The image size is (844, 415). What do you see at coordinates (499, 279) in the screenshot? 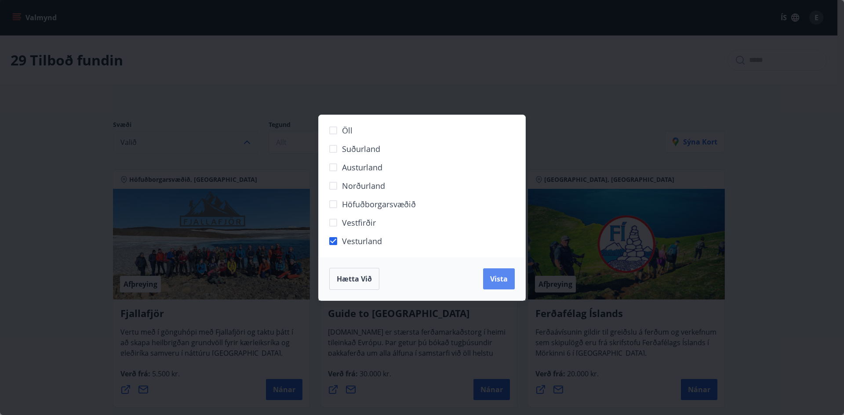
I see `span: Vista` at bounding box center [499, 279].